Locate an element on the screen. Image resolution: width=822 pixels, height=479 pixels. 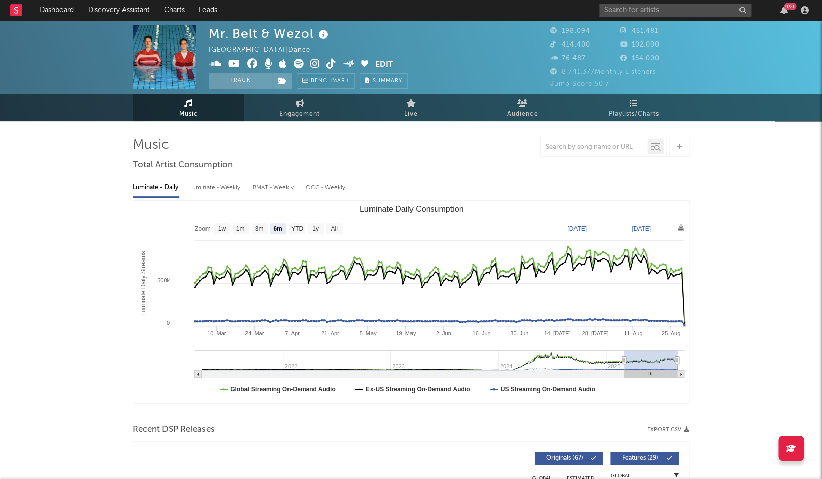
span: Engagement is located at coordinates (300, 114).